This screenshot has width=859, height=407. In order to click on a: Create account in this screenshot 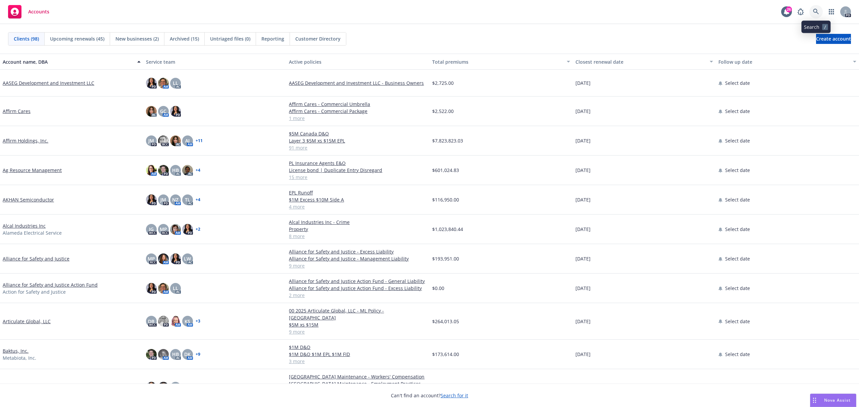, I will do `click(833, 39)`.